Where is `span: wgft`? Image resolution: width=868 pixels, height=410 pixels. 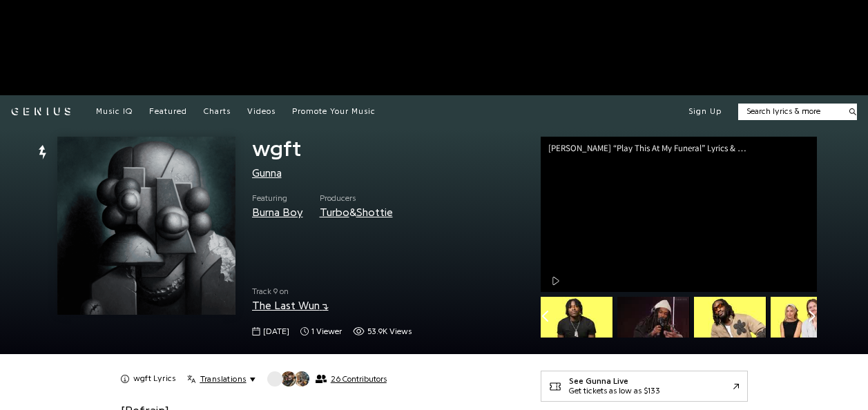
span: wgft is located at coordinates (276, 149).